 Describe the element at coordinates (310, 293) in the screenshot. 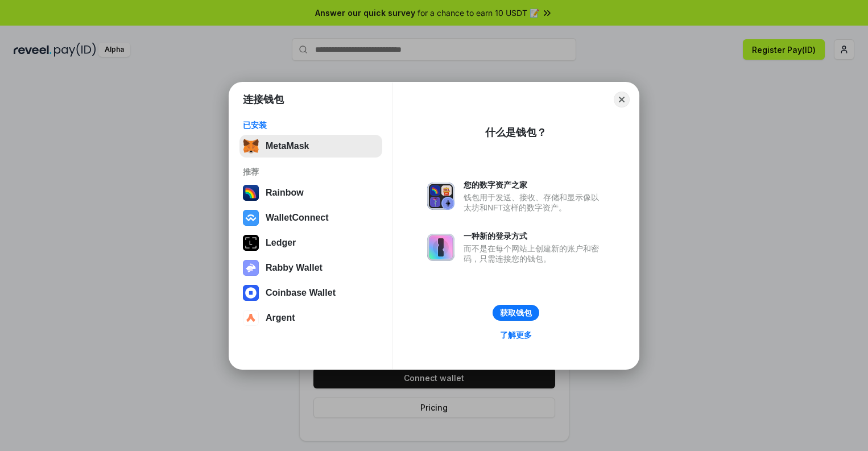

I see `button: Coinbase Wallet` at that location.